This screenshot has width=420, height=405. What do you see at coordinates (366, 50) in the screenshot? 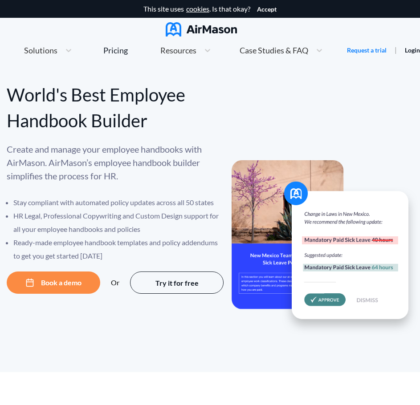
I see `a: Request a trial` at bounding box center [366, 50].